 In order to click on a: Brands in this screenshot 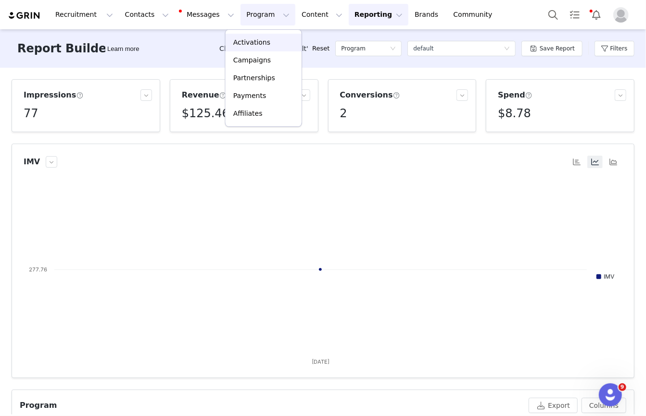, I will do `click(428, 14)`.